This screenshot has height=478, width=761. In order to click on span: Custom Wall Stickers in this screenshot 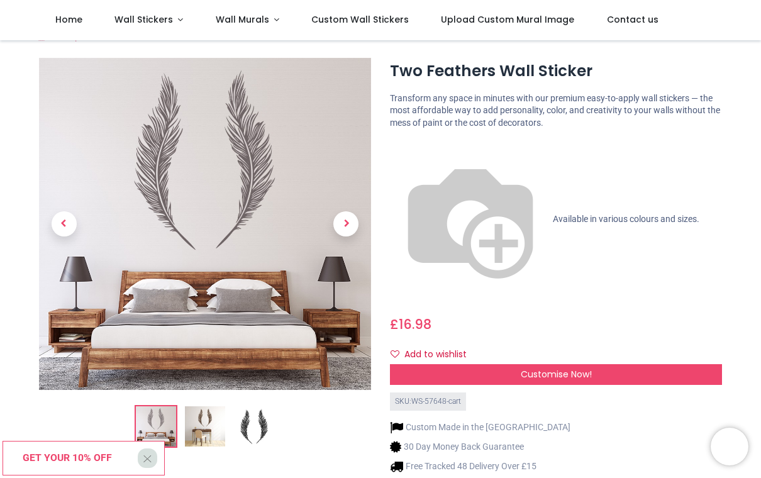, I will do `click(360, 19)`.